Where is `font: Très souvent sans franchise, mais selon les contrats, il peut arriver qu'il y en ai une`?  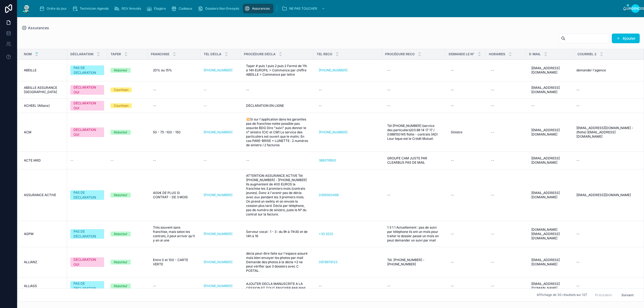
font: Très souvent sans franchise, mais selon les contrats, il peut arriver qu'il y en ai une is located at coordinates (174, 233).